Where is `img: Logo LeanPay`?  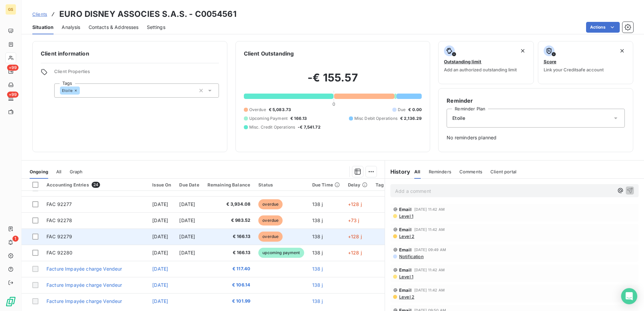 img: Logo LeanPay is located at coordinates (11, 301).